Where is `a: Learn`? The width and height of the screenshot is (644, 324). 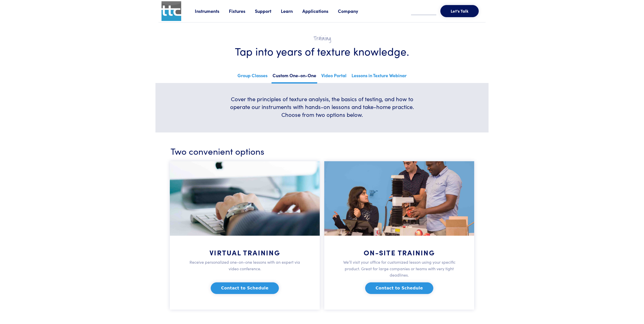 a: Learn is located at coordinates (291, 11).